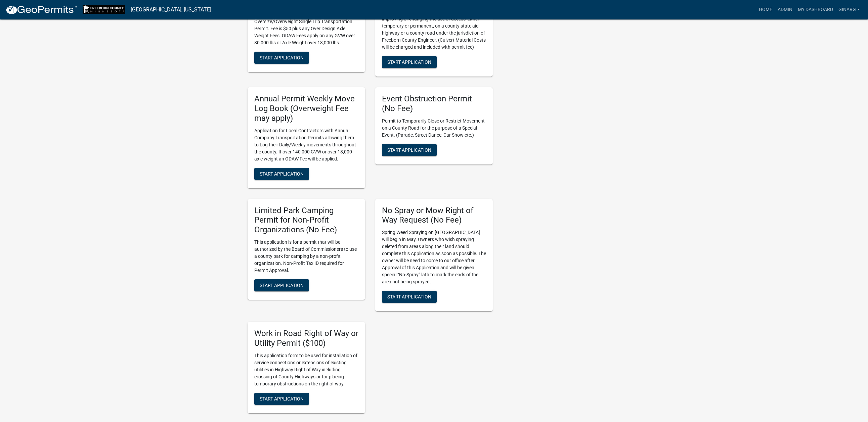 The image size is (868, 422). Describe the element at coordinates (849, 10) in the screenshot. I see `a: ginarg` at that location.